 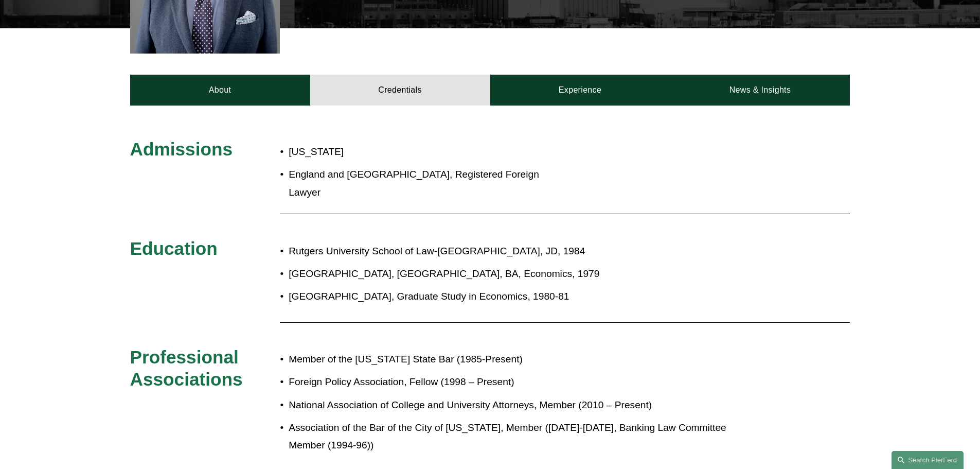 I want to click on a: Experience, so click(x=580, y=90).